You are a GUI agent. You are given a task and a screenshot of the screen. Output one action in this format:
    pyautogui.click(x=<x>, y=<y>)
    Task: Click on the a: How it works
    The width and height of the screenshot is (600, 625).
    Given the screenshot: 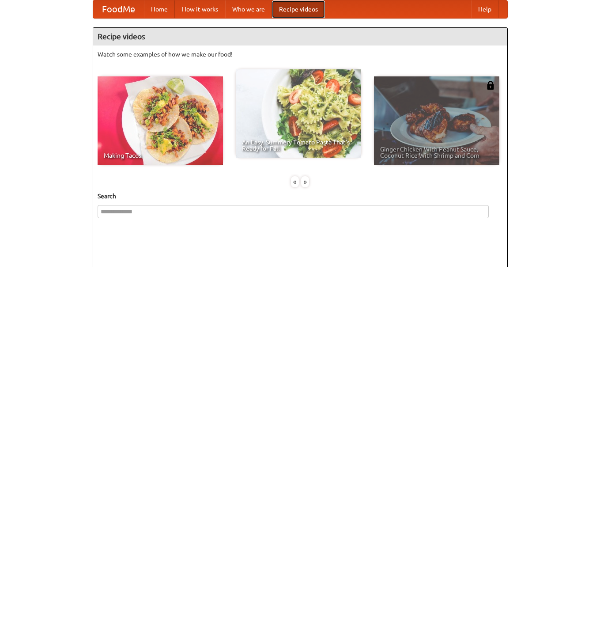 What is the action you would take?
    pyautogui.click(x=200, y=9)
    